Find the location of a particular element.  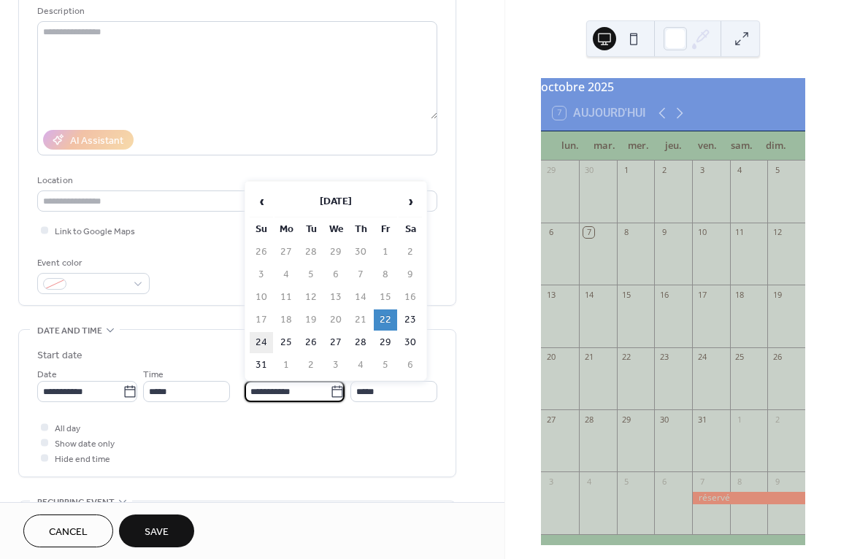

td: 10 is located at coordinates (261, 297).